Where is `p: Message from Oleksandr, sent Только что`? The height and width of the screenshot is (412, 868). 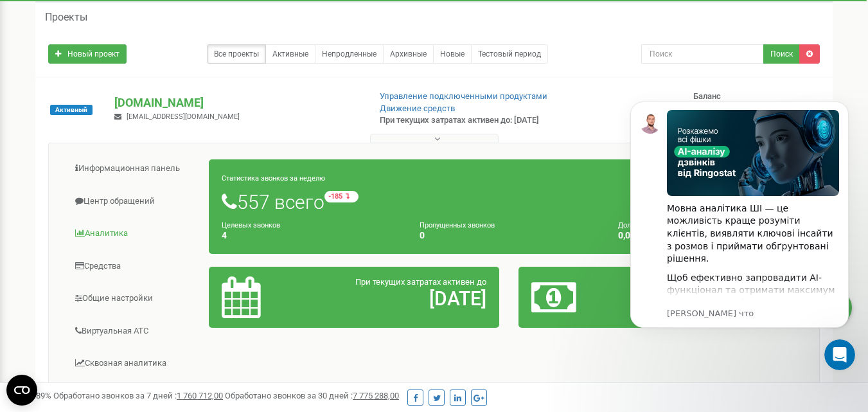 p: Message from Oleksandr, sent Только что is located at coordinates (142, 231).